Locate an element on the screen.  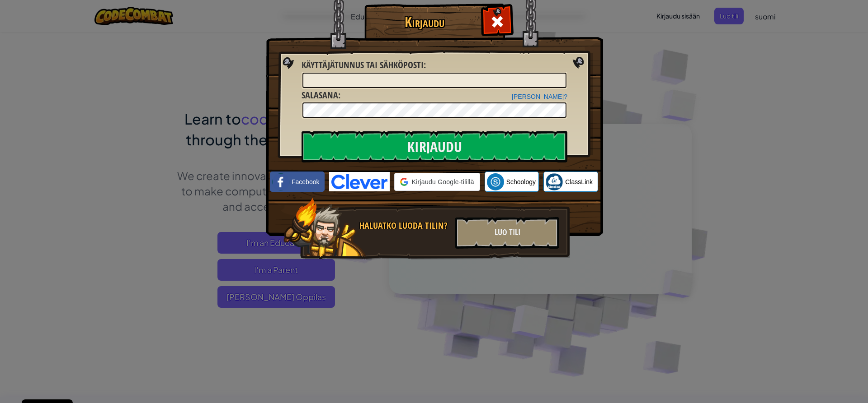
img: classlink-logo-small.png is located at coordinates (554, 182).